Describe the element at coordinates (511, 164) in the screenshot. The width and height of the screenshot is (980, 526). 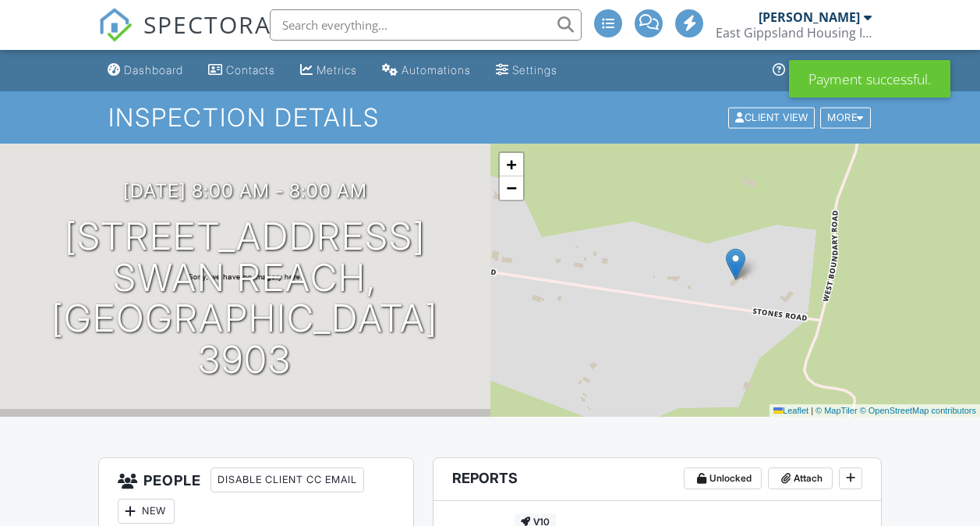
I see `a: Zoom in` at that location.